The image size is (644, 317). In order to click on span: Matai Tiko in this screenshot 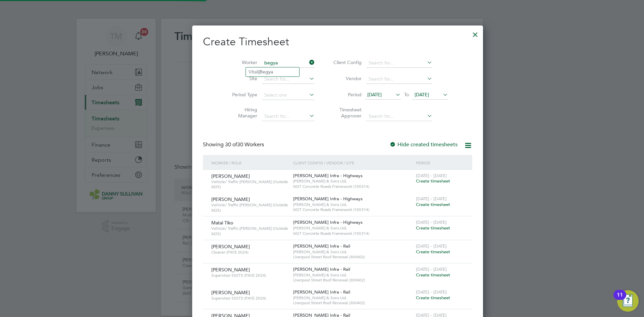, I will do `click(222, 222)`.